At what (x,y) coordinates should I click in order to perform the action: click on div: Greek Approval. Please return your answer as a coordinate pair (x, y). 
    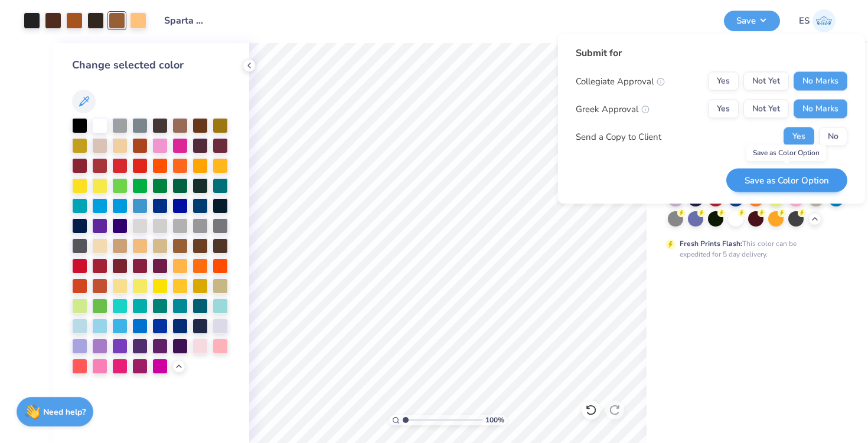
    Looking at the image, I should click on (613, 108).